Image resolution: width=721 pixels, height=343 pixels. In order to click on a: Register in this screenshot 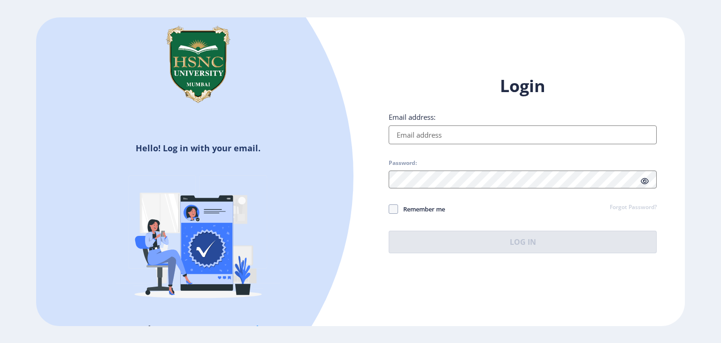, I will do `click(258, 329)`.